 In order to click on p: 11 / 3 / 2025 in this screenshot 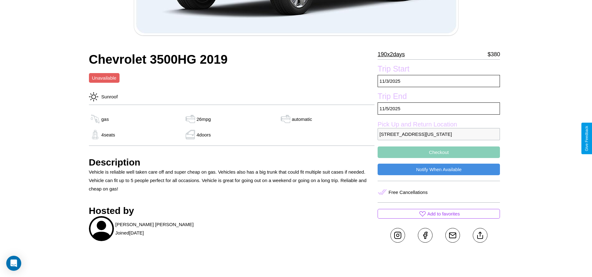, I will do `click(439, 81)`.